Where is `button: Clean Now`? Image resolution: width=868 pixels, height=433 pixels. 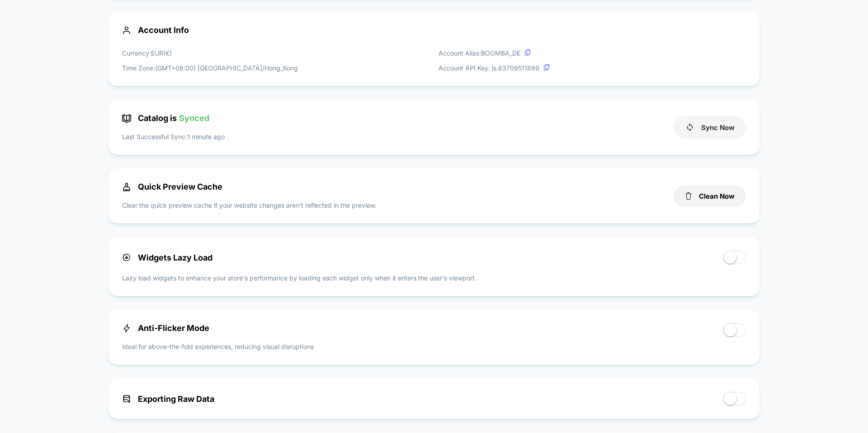
button: Clean Now is located at coordinates (709, 196).